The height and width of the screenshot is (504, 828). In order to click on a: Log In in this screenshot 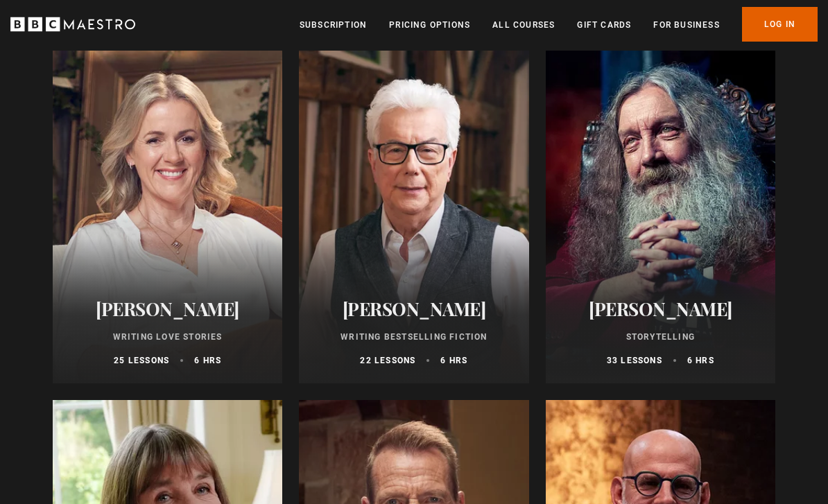, I will do `click(779, 24)`.